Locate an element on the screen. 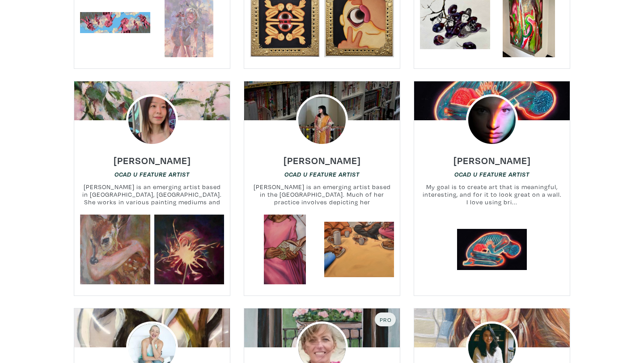 The width and height of the screenshot is (644, 363). small: My goal is to create art that is meaningful, interesting, and for it to look great on a wall. I l... is located at coordinates (492, 195).